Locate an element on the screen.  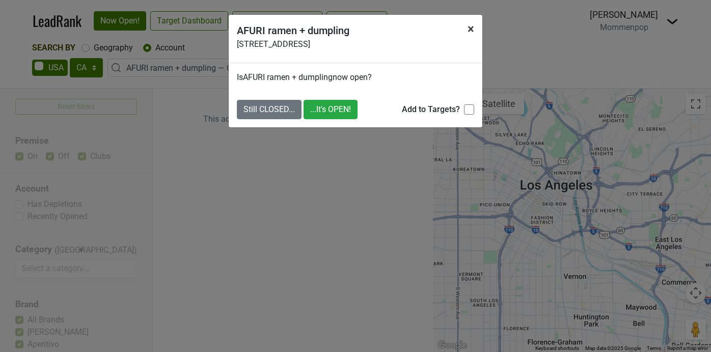
button: Still CLOSED... is located at coordinates (269, 110).